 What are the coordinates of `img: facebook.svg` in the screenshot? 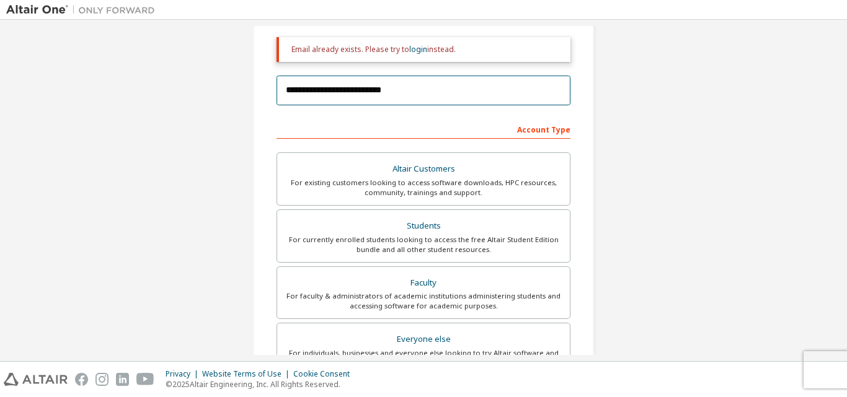 It's located at (81, 379).